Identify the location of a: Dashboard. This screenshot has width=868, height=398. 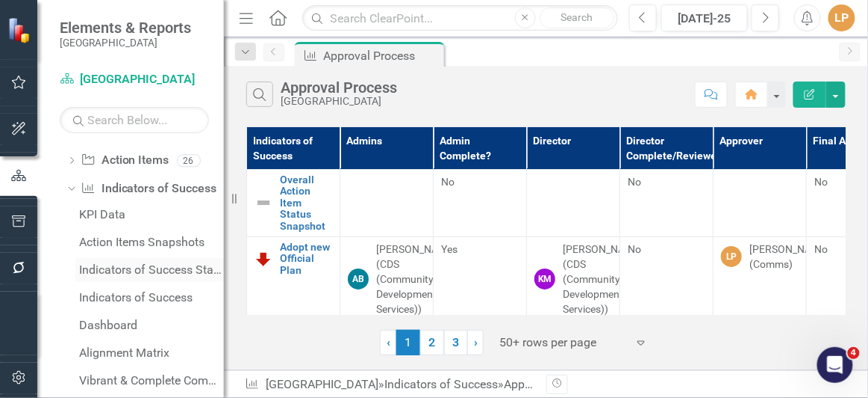
(149, 325).